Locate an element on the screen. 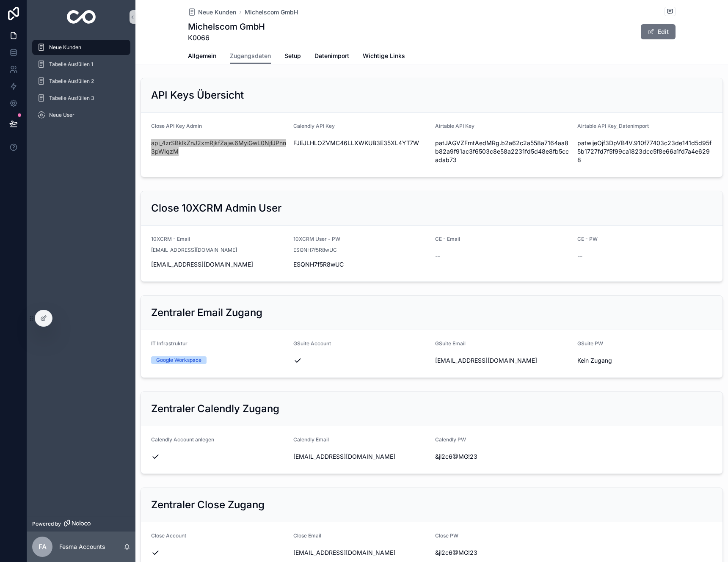 The image size is (728, 562). span: Airtable API Key is located at coordinates (454, 126).